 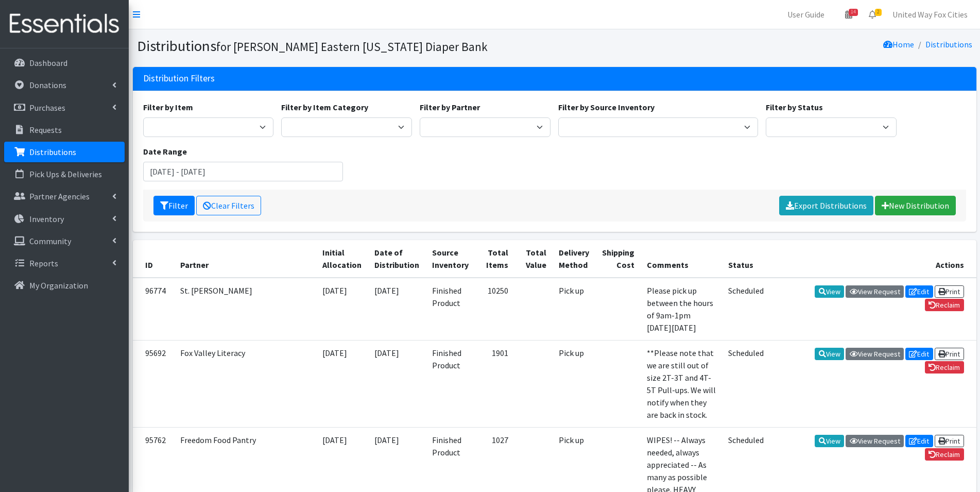 What do you see at coordinates (746, 259) in the screenshot?
I see `th: Status` at bounding box center [746, 259].